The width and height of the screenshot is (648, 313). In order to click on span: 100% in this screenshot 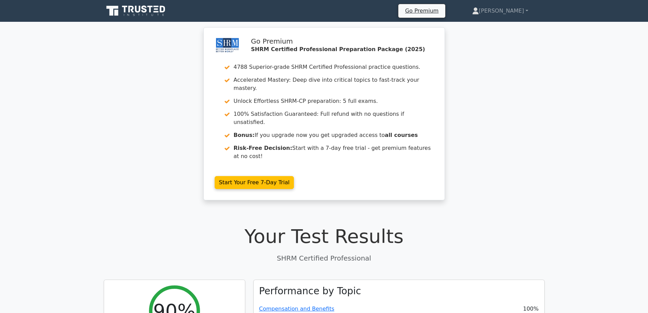, I will do `click(531, 308)`.